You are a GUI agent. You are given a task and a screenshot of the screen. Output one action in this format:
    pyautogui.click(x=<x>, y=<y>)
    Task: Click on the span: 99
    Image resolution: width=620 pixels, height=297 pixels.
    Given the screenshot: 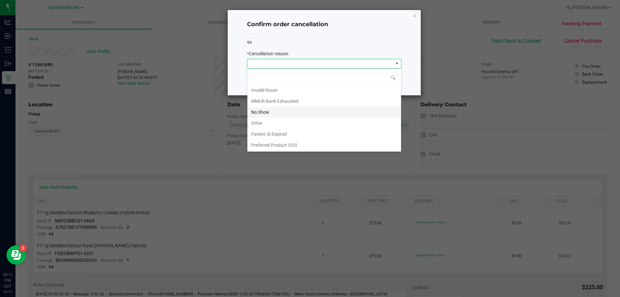 What is the action you would take?
    pyautogui.click(x=249, y=42)
    